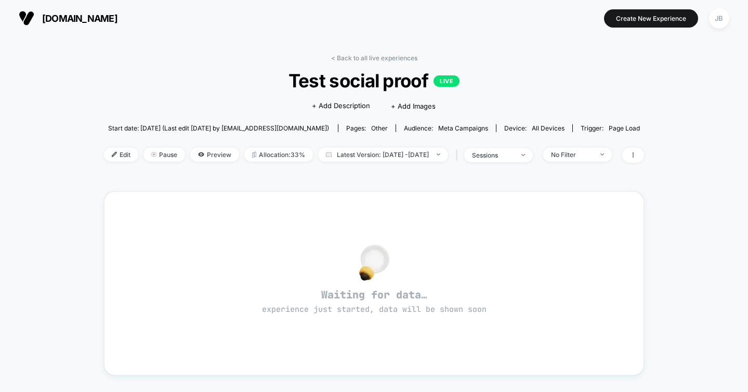 The height and width of the screenshot is (392, 748). Describe the element at coordinates (121, 154) in the screenshot. I see `span: Edit` at that location.